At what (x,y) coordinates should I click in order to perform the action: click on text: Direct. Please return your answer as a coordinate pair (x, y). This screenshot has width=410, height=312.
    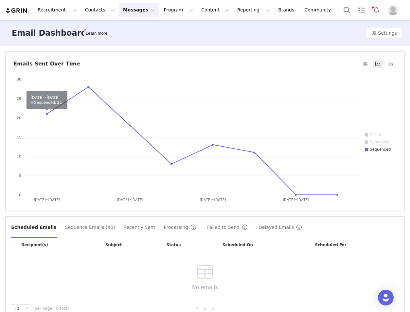
    Looking at the image, I should click on (375, 135).